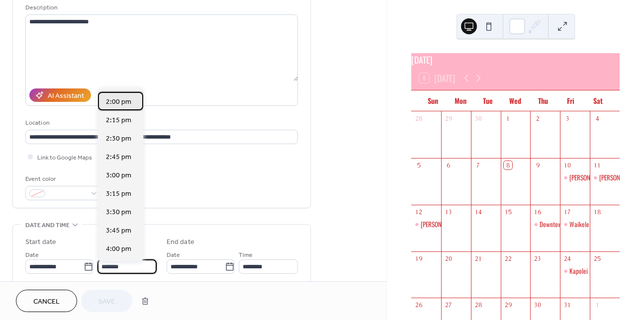 This screenshot has height=320, width=644. I want to click on div: 7, so click(478, 165).